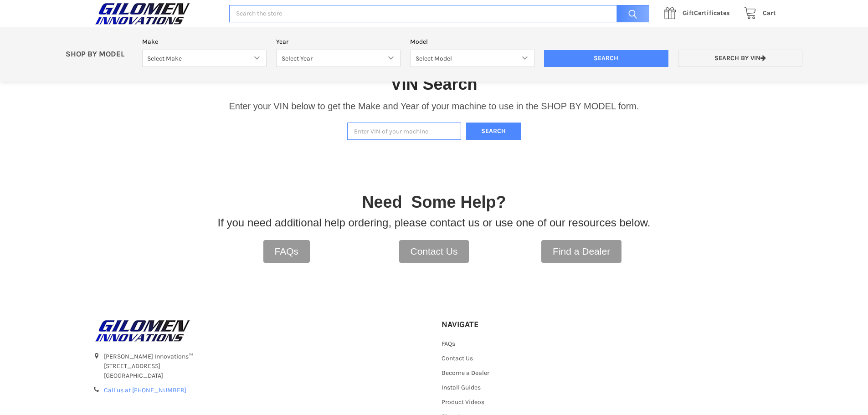 This screenshot has width=868, height=415. What do you see at coordinates (706, 13) in the screenshot?
I see `span: Certificates` at bounding box center [706, 13].